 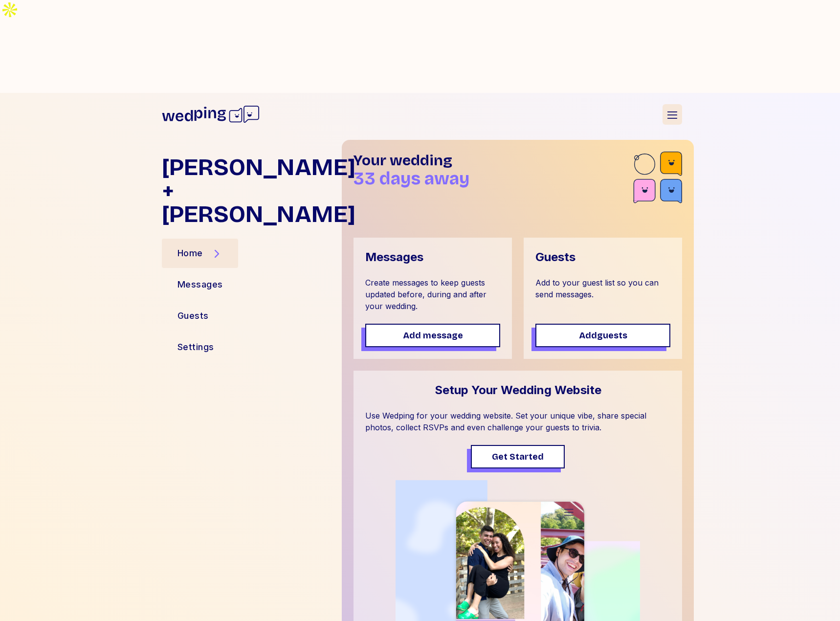 I want to click on span: Add message, so click(x=433, y=335).